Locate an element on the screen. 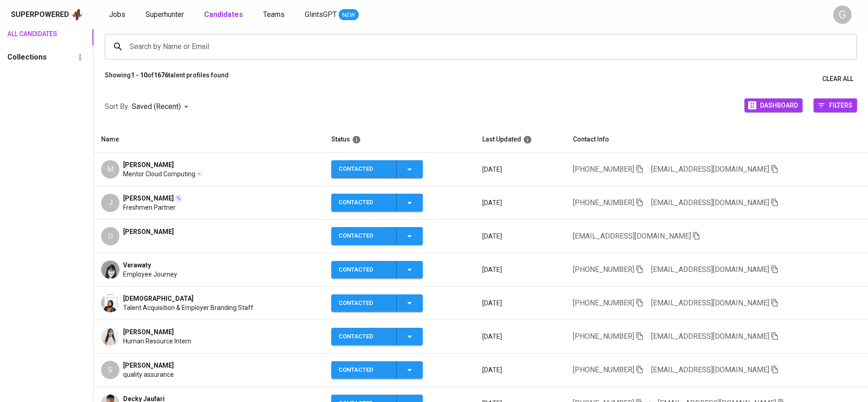 The width and height of the screenshot is (868, 402). img: magic_wand.svg is located at coordinates (178, 198).